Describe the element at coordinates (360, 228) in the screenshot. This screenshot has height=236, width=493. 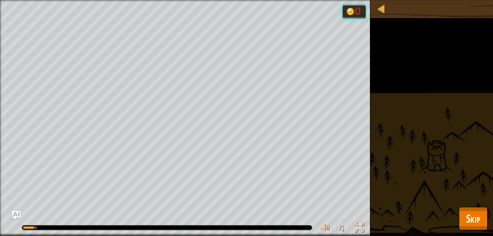
I see `button: Toggle fullscreen` at that location.